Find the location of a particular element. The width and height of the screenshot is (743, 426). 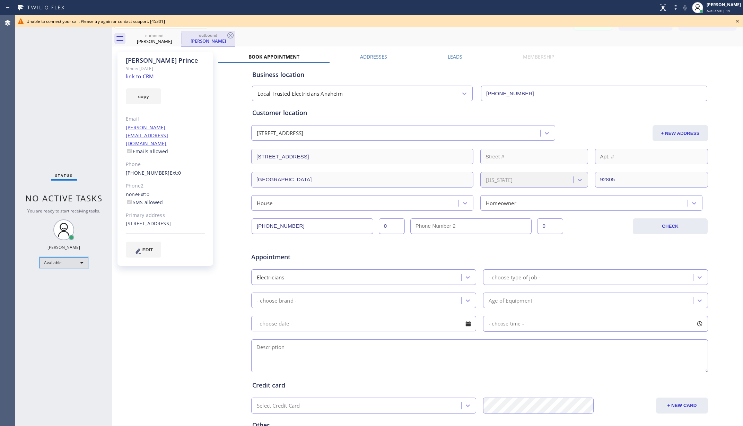

div: House is located at coordinates (264, 203).